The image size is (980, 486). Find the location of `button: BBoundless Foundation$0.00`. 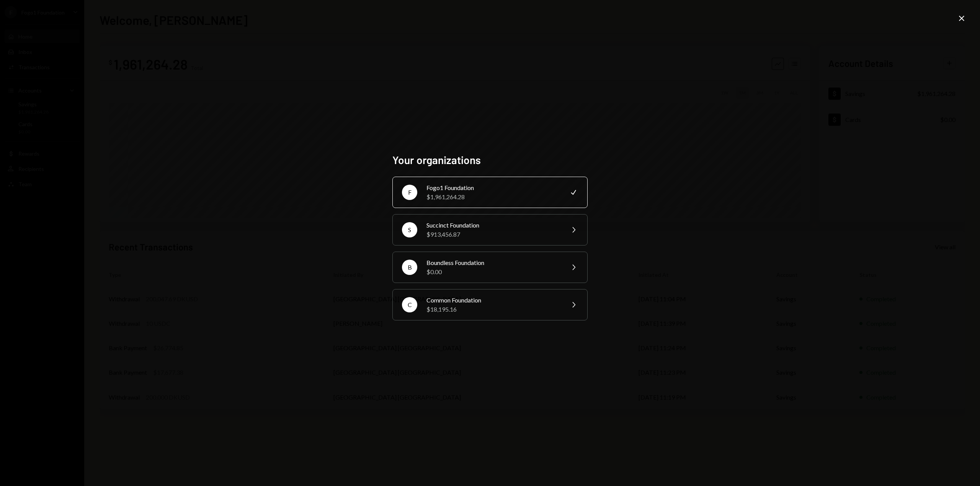

button: BBoundless Foundation$0.00 is located at coordinates (490, 267).